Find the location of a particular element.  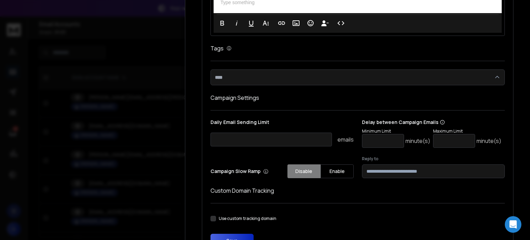

p: Daily Email Sending Limit is located at coordinates (282, 124).